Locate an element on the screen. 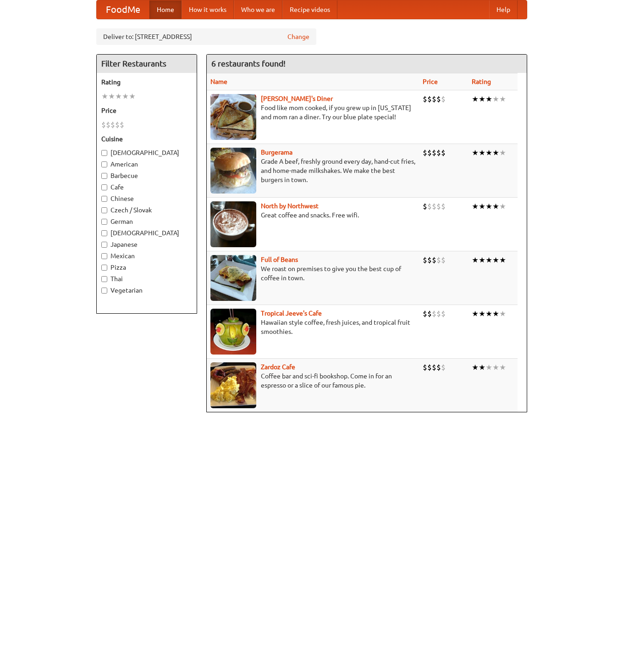 The height and width of the screenshot is (649, 623). input: Barbecue is located at coordinates (104, 176).